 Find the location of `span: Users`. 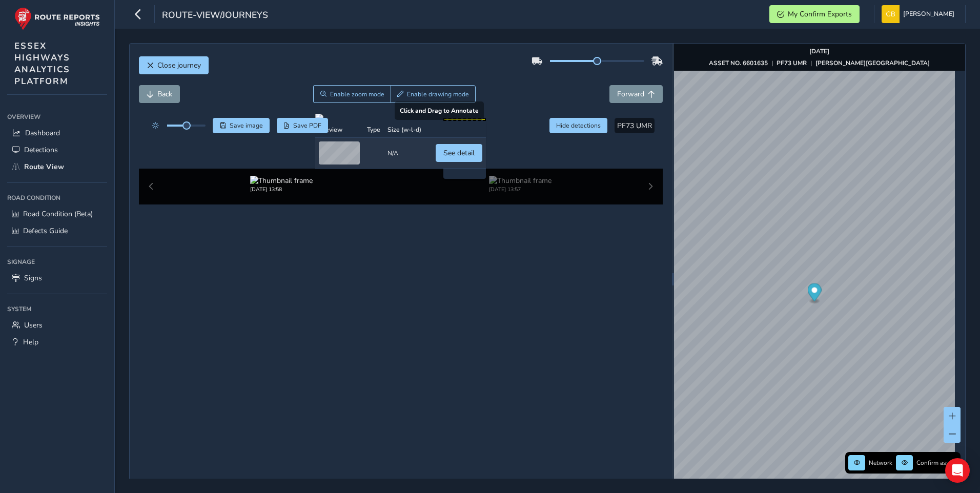

span: Users is located at coordinates (34, 325).